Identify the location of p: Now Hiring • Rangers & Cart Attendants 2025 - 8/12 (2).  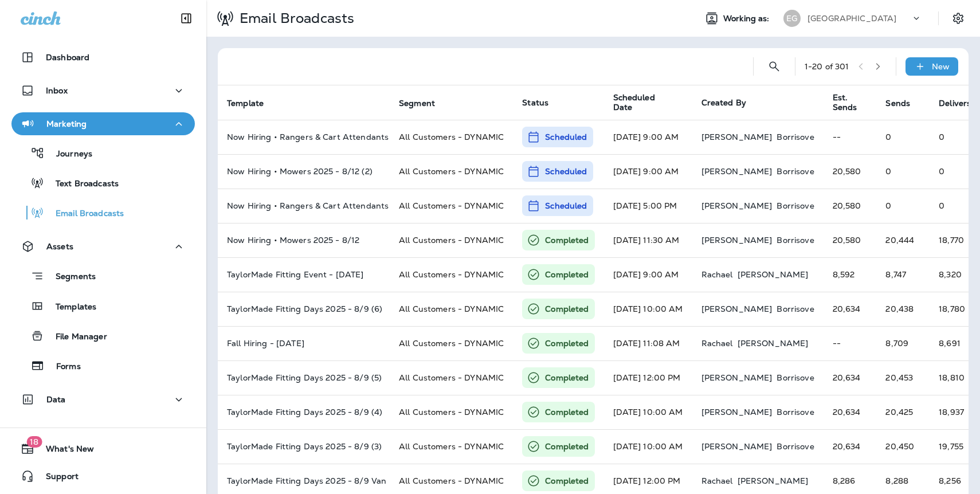
(304, 137).